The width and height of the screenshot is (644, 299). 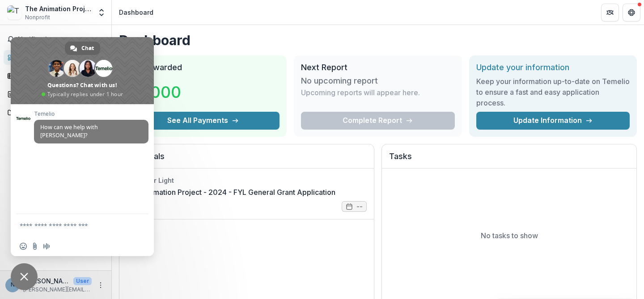 I want to click on span: Temelio, so click(x=91, y=114).